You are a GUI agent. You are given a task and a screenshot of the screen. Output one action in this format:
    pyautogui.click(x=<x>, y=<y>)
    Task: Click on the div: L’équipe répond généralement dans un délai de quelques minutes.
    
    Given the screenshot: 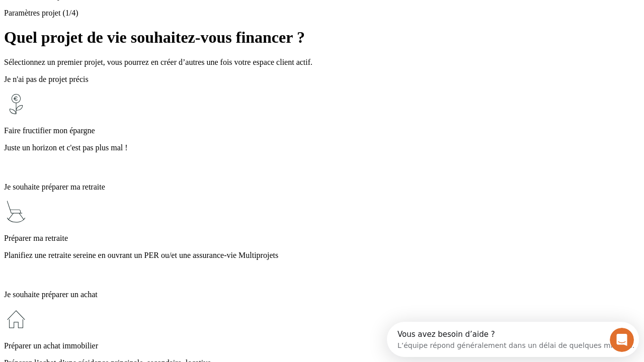 What is the action you would take?
    pyautogui.click(x=129, y=22)
    